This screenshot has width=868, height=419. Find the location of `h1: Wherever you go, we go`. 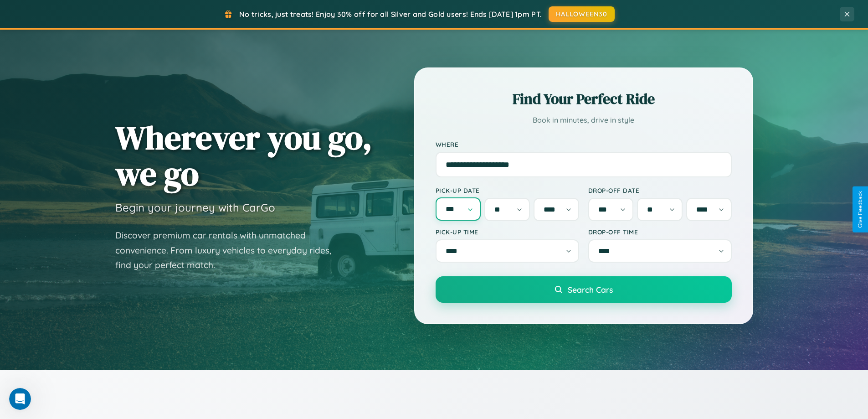

h1: Wherever you go, we go is located at coordinates (244, 156).